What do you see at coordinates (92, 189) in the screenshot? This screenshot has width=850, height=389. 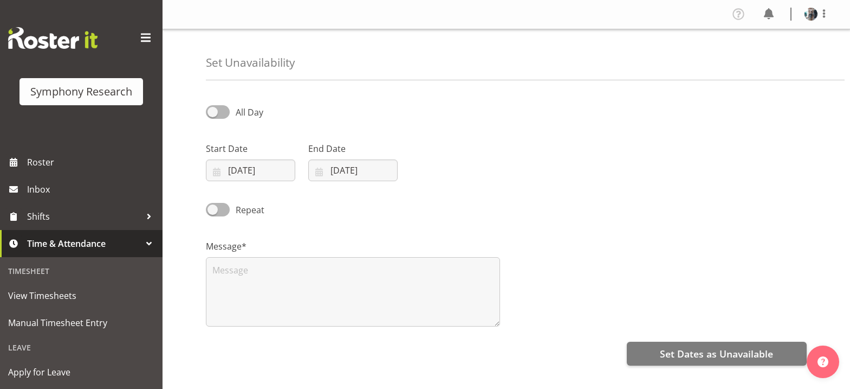 I see `span: Inbox` at bounding box center [92, 189].